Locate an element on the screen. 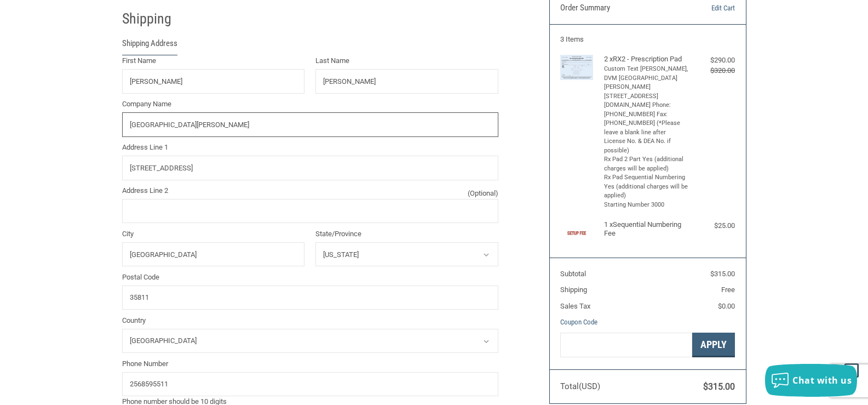 This screenshot has height=405, width=868. a: Edit Cart is located at coordinates (707, 8).